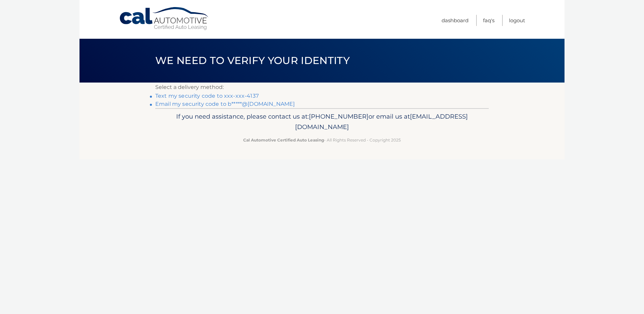 Image resolution: width=644 pixels, height=314 pixels. Describe the element at coordinates (207, 96) in the screenshot. I see `a: Text my security code to xxx-xxx-4137` at that location.